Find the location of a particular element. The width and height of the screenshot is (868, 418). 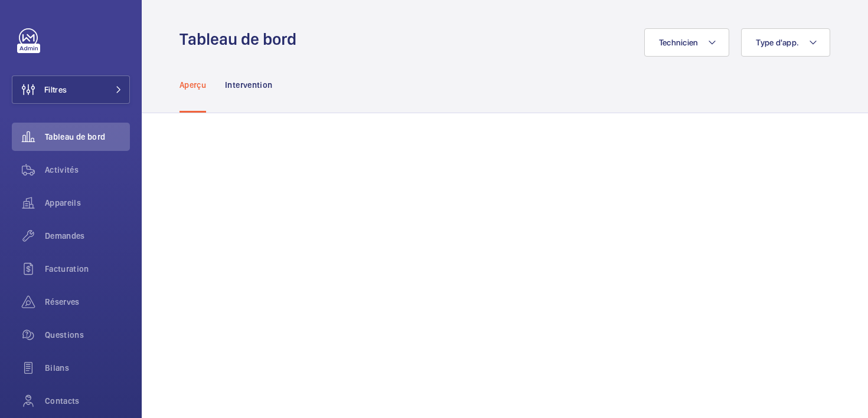

span: Bilans is located at coordinates (87, 368).